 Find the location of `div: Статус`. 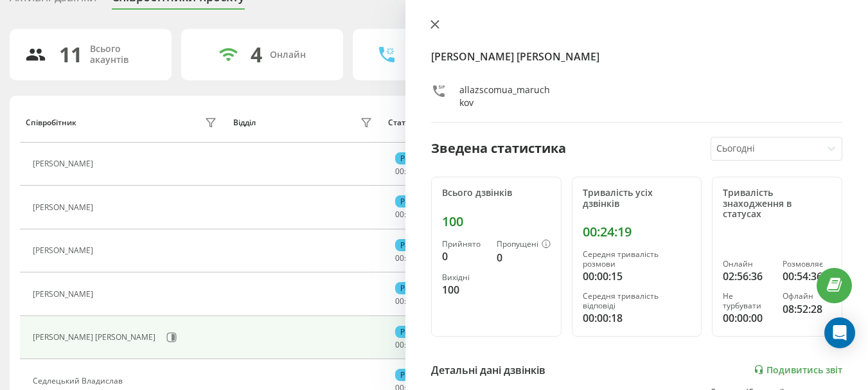

div: Статус is located at coordinates (400, 123).